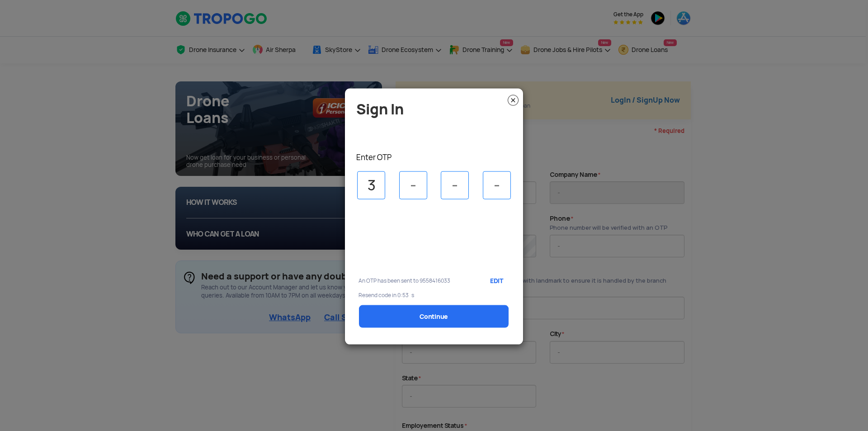 The width and height of the screenshot is (868, 431). What do you see at coordinates (412, 280) in the screenshot?
I see `p: An OTP has been sent to 9558416033` at bounding box center [412, 280].